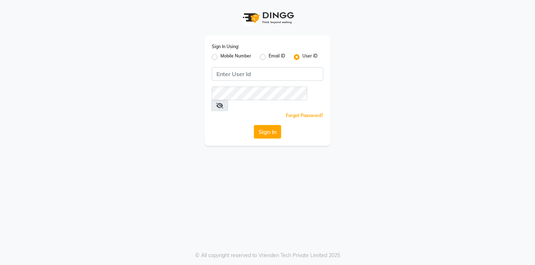 This screenshot has width=535, height=265. I want to click on img: logo1.svg, so click(267, 18).